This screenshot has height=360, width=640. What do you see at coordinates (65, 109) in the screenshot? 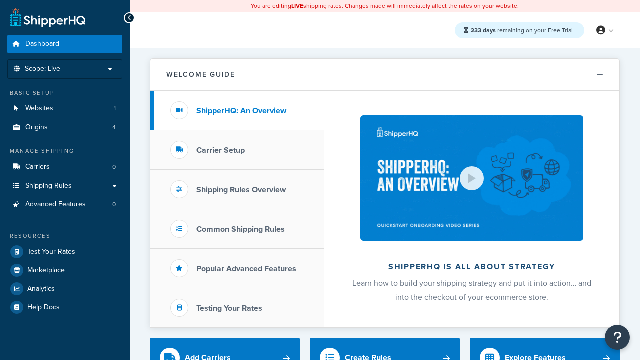
I see `li: Websites` at bounding box center [65, 109].